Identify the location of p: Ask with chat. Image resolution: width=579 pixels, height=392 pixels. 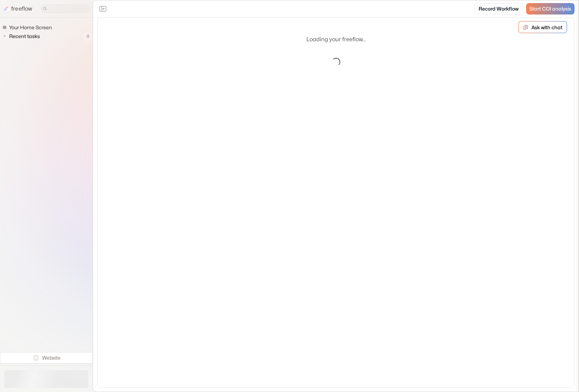
(547, 27).